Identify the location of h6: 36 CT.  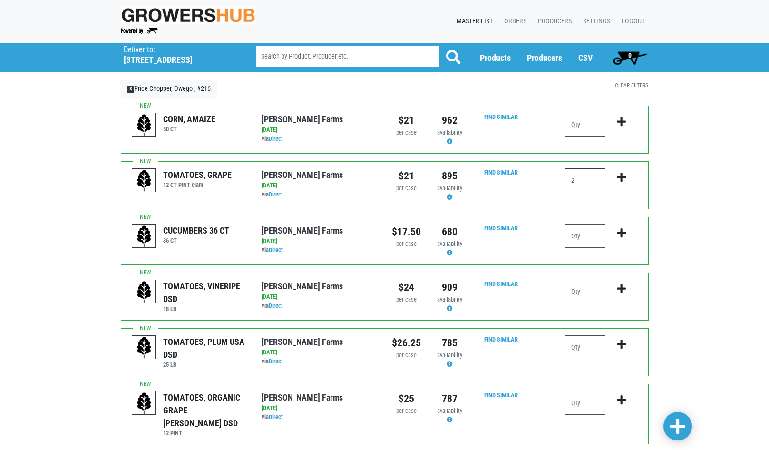
(196, 240).